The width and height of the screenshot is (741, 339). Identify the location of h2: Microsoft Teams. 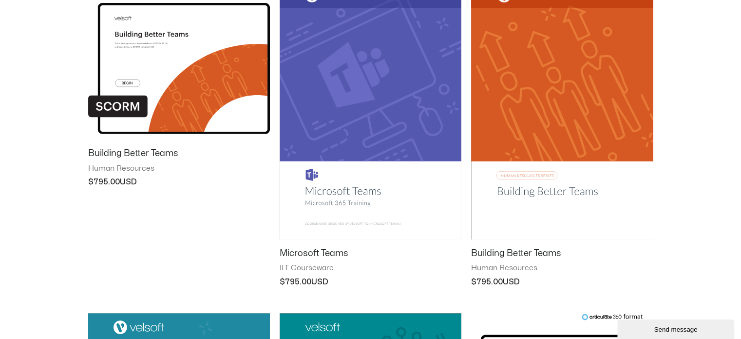
(370, 253).